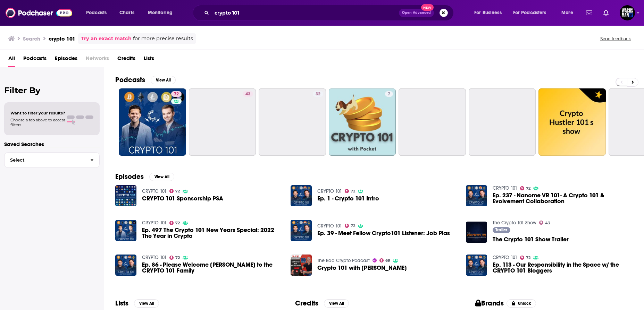 Image resolution: width=644 pixels, height=310 pixels. Describe the element at coordinates (567, 13) in the screenshot. I see `span: More` at that location.